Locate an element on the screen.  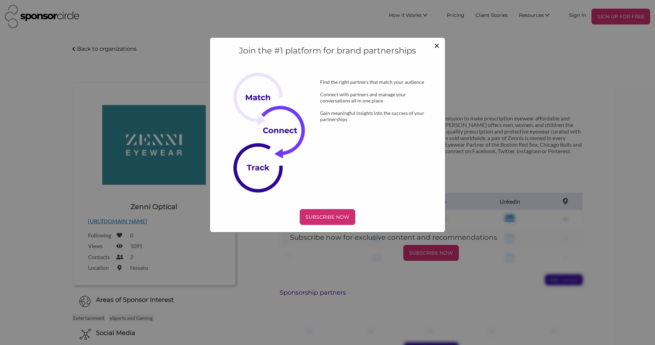
img: Subscribe Now Image is located at coordinates (274, 132).